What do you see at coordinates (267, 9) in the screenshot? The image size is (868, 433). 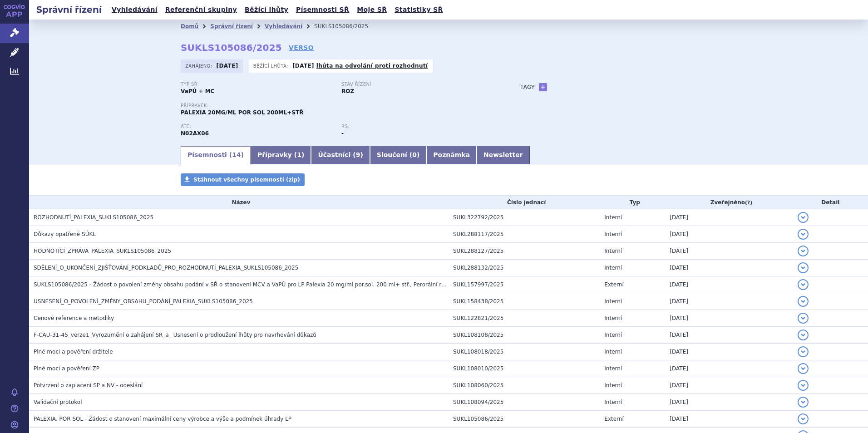 I see `a: Běžící lhůty` at bounding box center [267, 9].